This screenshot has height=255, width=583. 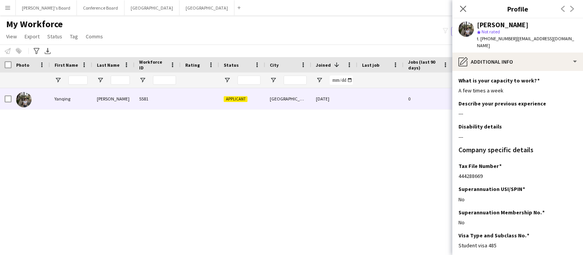 What do you see at coordinates (341, 80) in the screenshot?
I see `input: Joined Filter Input` at bounding box center [341, 80].